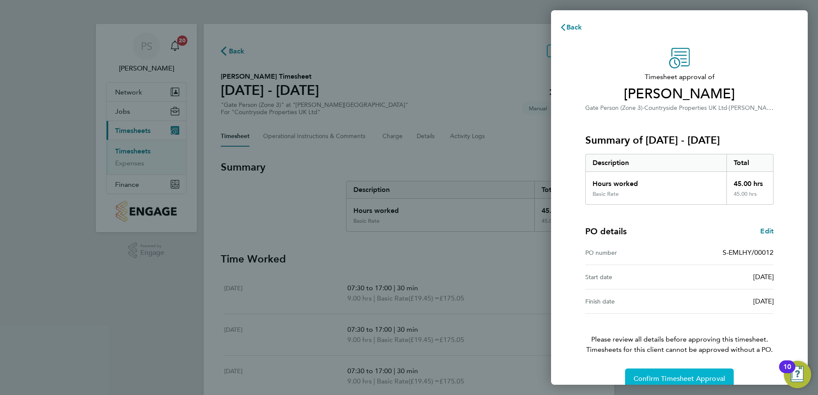 The image size is (818, 395). Describe the element at coordinates (679, 379) in the screenshot. I see `button: Confirm Timesheet Approval` at that location.